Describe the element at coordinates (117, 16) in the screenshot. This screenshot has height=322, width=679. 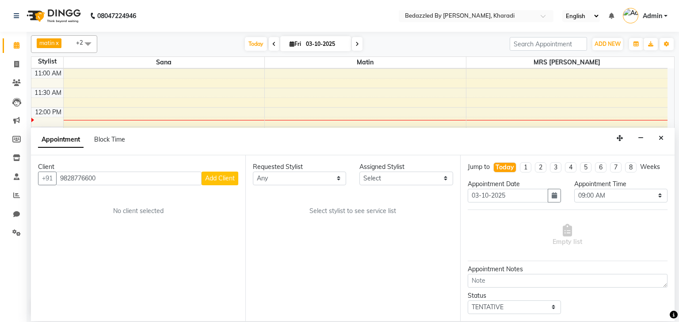
I see `b: 08047224946` at that location.